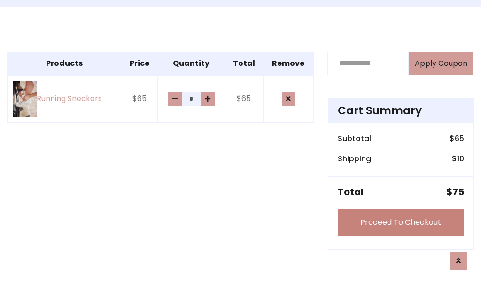 This screenshot has height=284, width=481. What do you see at coordinates (288, 63) in the screenshot?
I see `th: Remove` at bounding box center [288, 63].